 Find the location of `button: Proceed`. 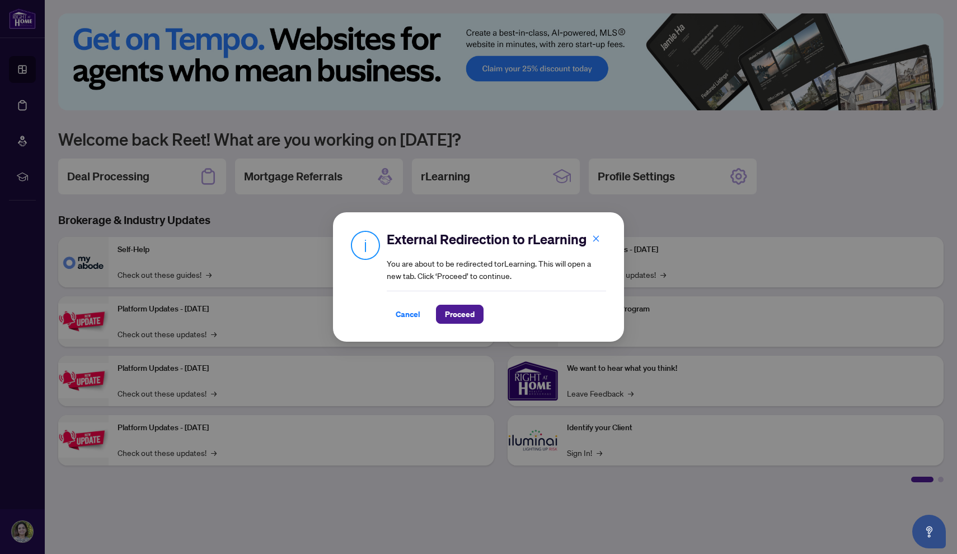

button: Proceed is located at coordinates (460, 314).